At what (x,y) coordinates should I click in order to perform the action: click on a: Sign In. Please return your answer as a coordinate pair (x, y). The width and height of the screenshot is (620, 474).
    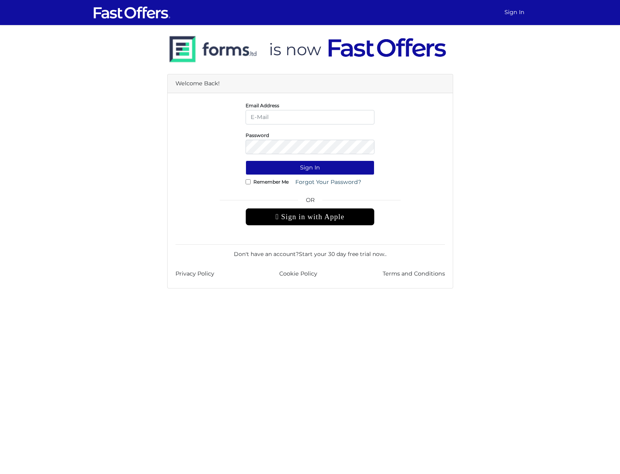
    Looking at the image, I should click on (514, 12).